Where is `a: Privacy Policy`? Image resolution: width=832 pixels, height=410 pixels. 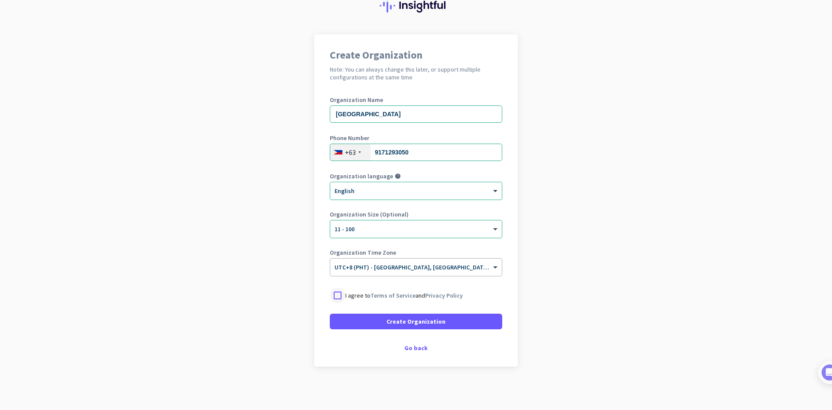
a: Privacy Policy is located at coordinates (444, 295).